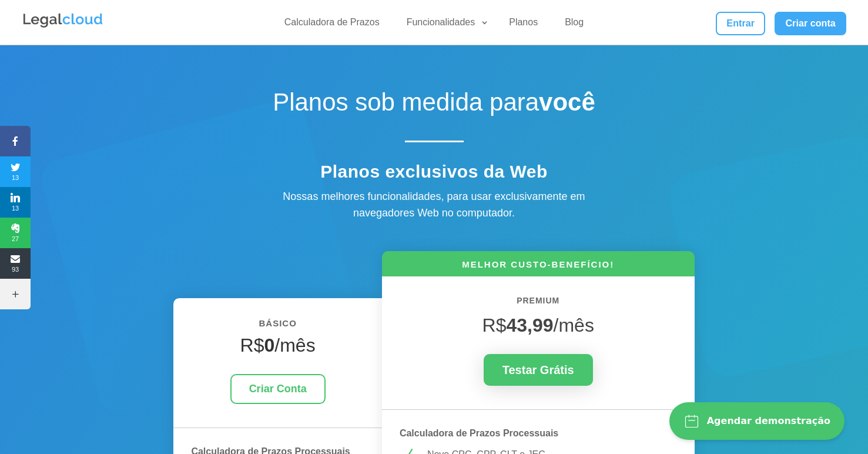 Image resolution: width=868 pixels, height=454 pixels. What do you see at coordinates (538, 370) in the screenshot?
I see `a: Testar Grátis` at bounding box center [538, 370].